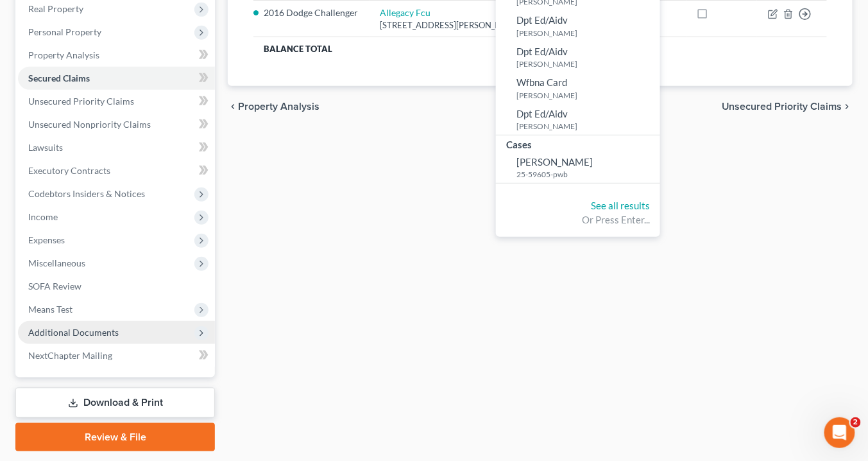 The height and width of the screenshot is (461, 868). Describe the element at coordinates (115, 437) in the screenshot. I see `a: Review & File` at that location.